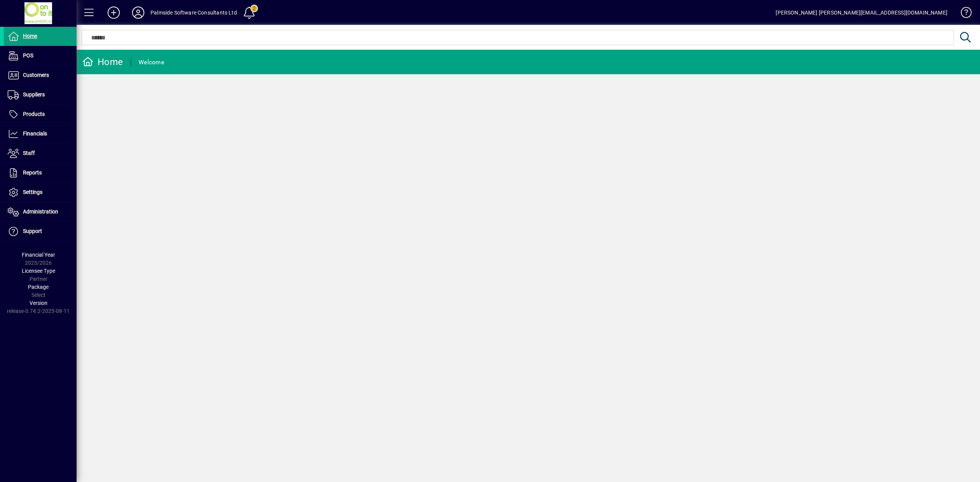 This screenshot has width=980, height=482. What do you see at coordinates (40, 153) in the screenshot?
I see `a: Staff` at bounding box center [40, 153].